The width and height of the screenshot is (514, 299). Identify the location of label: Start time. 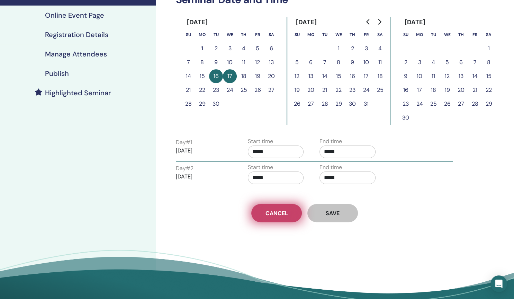
(260, 141).